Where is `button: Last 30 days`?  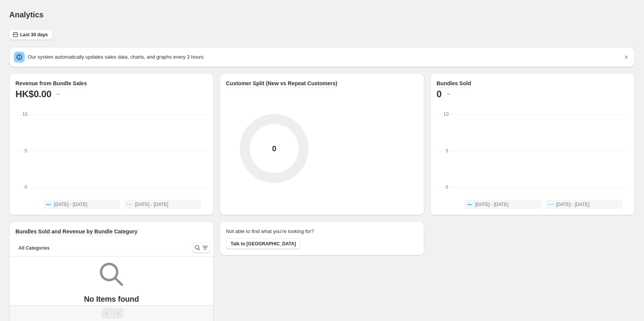 button: Last 30 days is located at coordinates (31, 34).